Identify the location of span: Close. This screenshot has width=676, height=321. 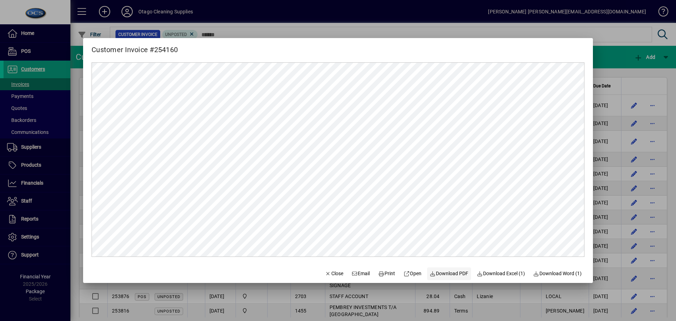
(334, 273).